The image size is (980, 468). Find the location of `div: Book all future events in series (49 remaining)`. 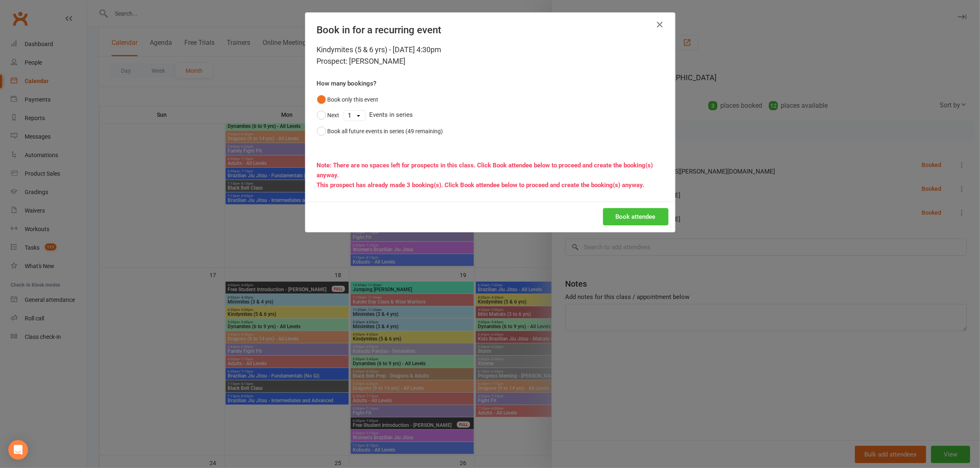

div: Book all future events in series (49 remaining) is located at coordinates (385, 131).